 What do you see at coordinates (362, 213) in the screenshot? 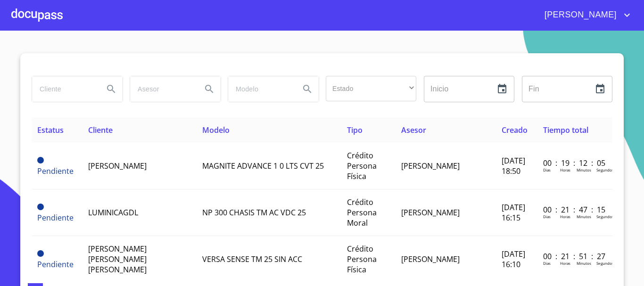
I see `span: Crédito Persona Moral` at bounding box center [362, 213].